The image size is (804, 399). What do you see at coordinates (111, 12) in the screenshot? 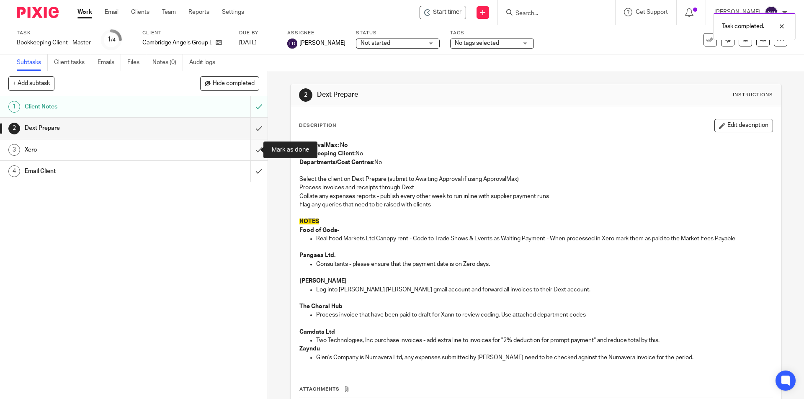
I see `a: Email` at bounding box center [111, 12].